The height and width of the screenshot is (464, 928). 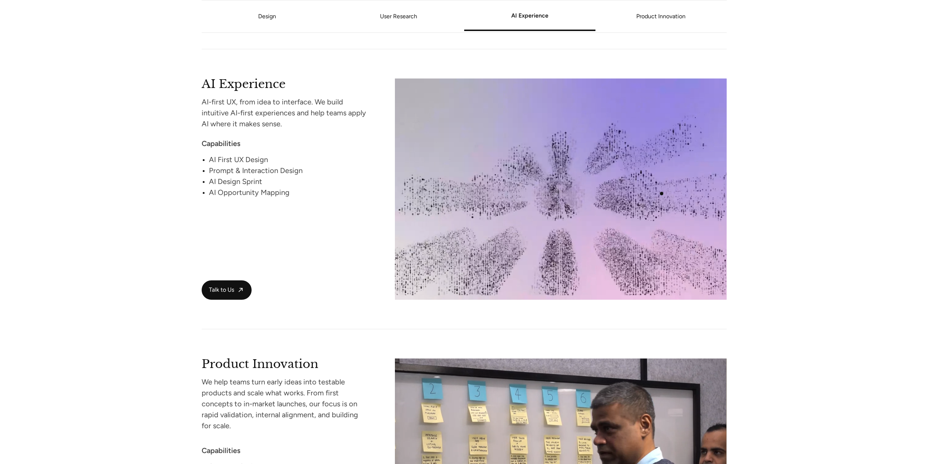 I want to click on div: Prompt & Interaction Design, so click(x=288, y=170).